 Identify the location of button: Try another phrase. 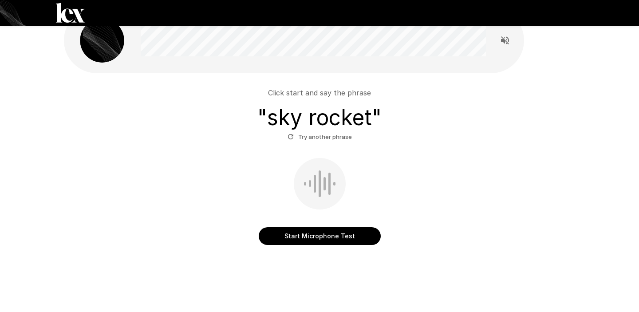
(319, 137).